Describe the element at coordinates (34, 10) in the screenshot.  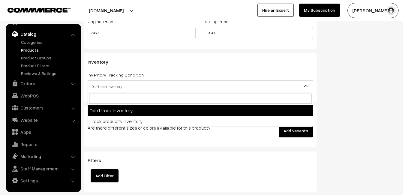
I see `a: COMMMERCE` at that location.